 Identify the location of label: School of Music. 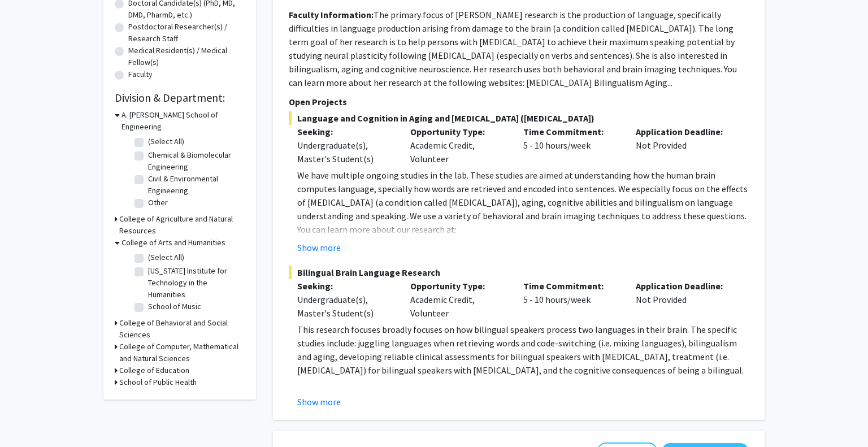
(174, 306).